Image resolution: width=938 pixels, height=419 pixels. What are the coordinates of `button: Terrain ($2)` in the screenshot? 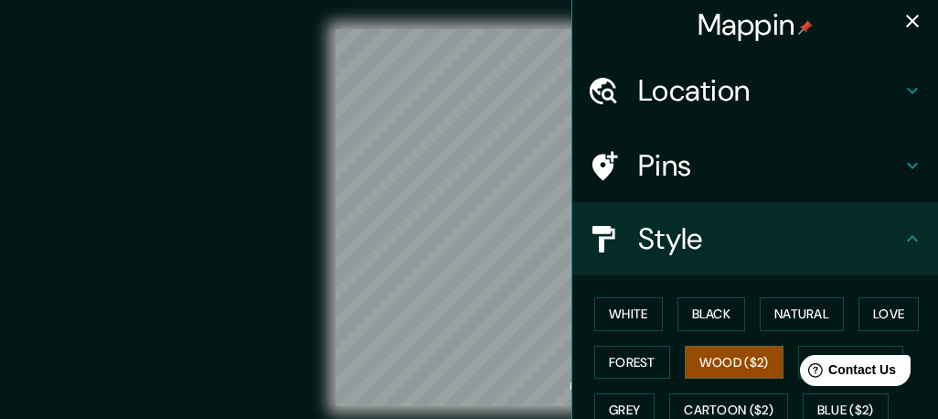 It's located at (851, 362).